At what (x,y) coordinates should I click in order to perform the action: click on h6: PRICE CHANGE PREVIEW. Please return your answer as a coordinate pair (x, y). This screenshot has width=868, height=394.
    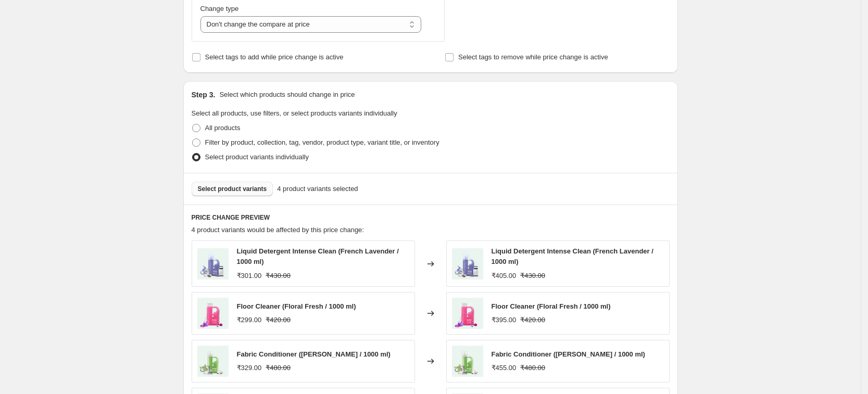
    Looking at the image, I should click on (430, 218).